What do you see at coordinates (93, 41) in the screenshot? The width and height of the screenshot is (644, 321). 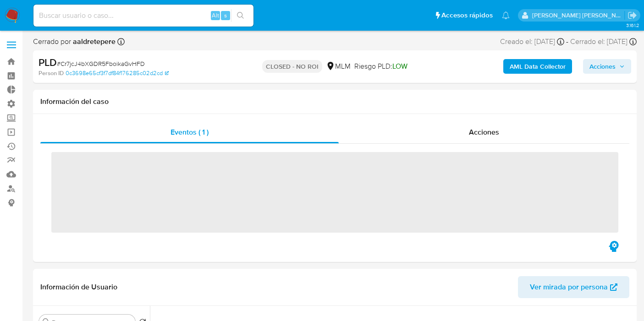 I see `b: aaldretepere` at bounding box center [93, 41].